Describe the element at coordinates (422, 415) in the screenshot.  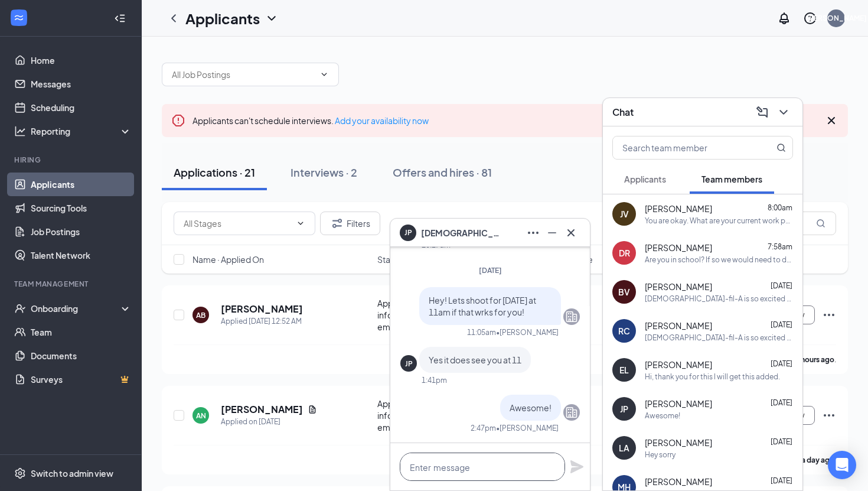
I see `div: Application information for employment` at that location.